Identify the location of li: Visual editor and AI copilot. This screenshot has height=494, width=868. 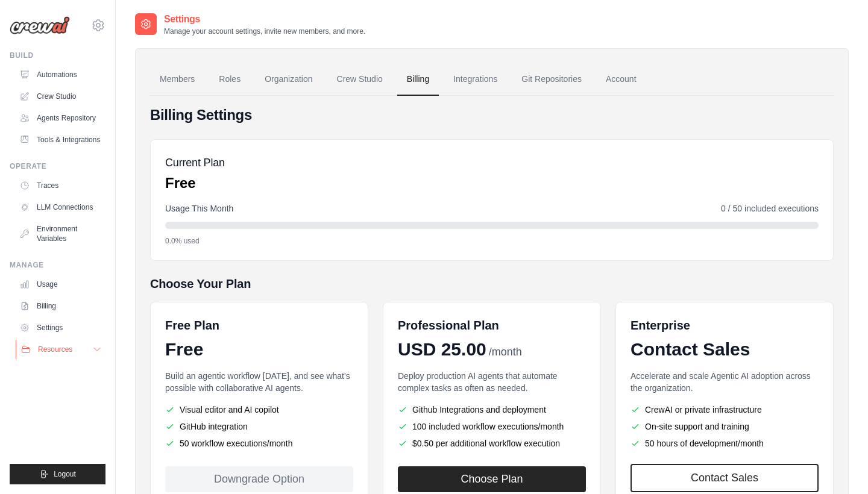
(259, 410).